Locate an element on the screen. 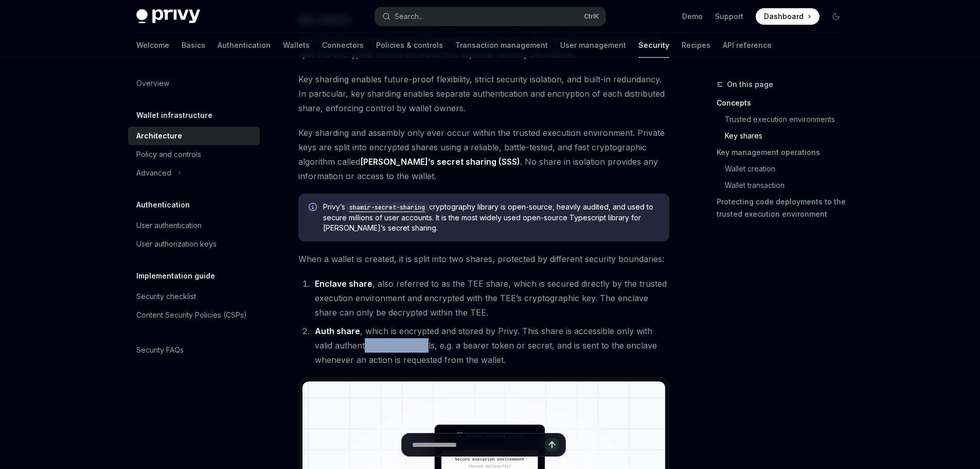 Image resolution: width=980 pixels, height=469 pixels. div: Search... is located at coordinates (409, 16).